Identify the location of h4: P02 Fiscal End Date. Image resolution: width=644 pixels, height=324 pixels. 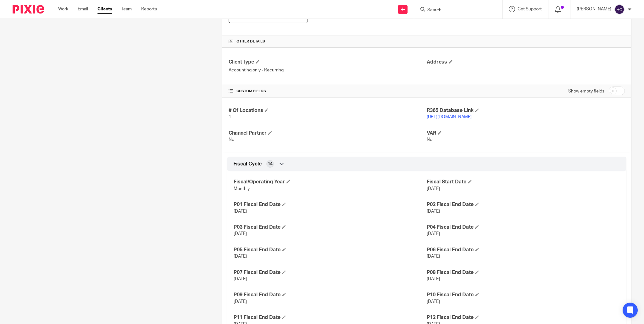
(523, 204).